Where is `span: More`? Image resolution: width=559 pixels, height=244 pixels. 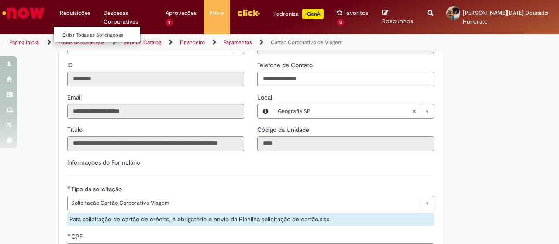 span: More is located at coordinates (217, 13).